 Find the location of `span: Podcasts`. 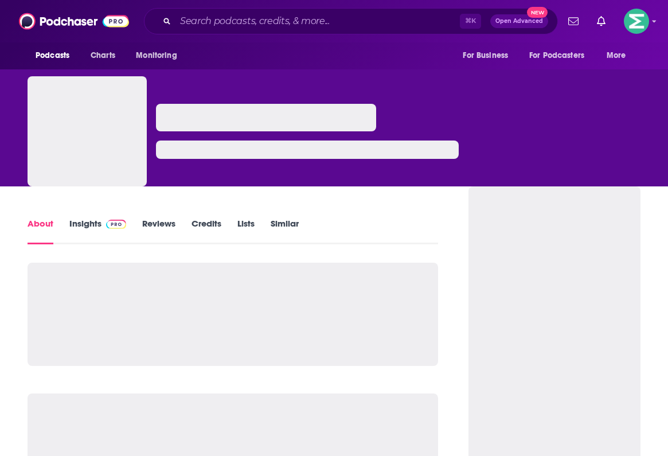

span: Podcasts is located at coordinates (52, 56).